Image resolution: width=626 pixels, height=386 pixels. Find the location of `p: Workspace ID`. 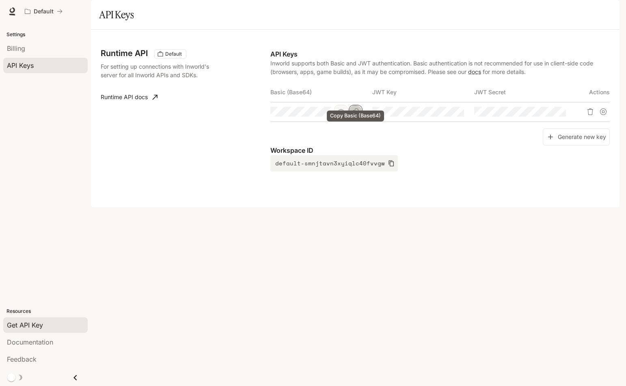

p: Workspace ID is located at coordinates (440, 150).